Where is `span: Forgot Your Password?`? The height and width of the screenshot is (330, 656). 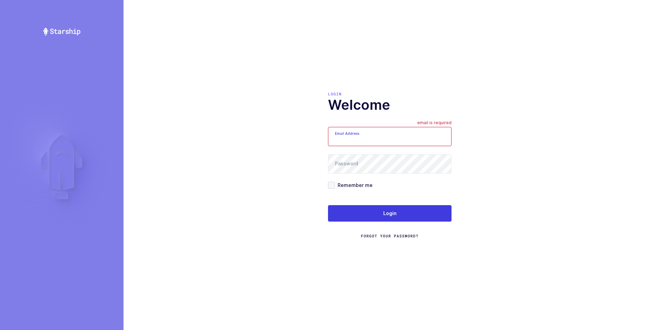
span: Forgot Your Password? is located at coordinates (390, 236).